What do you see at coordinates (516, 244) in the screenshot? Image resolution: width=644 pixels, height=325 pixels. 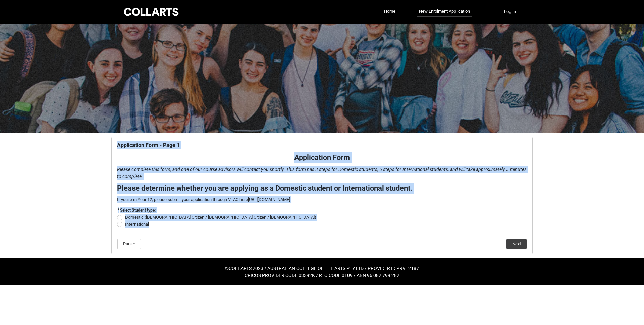 I see `button: Next` at bounding box center [516, 244].